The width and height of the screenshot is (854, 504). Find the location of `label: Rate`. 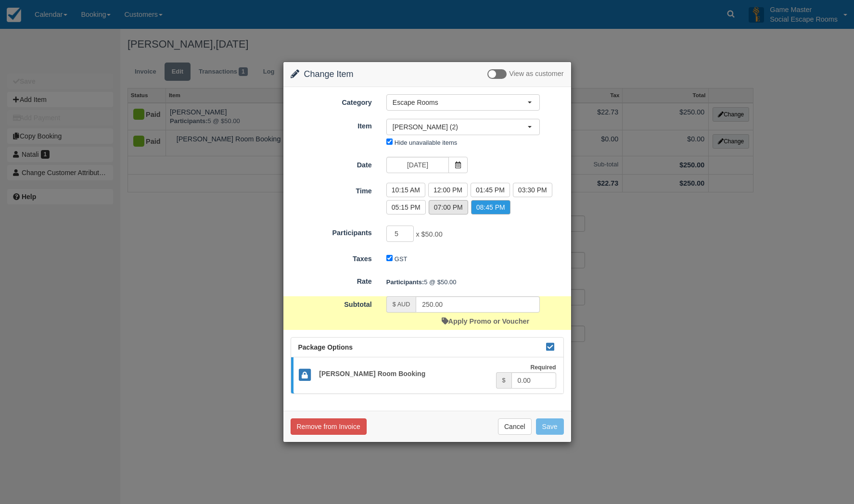

label: Rate is located at coordinates (331, 279).